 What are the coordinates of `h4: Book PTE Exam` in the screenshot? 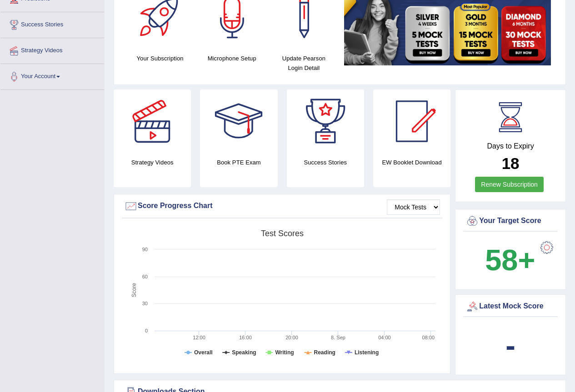 It's located at (239, 162).